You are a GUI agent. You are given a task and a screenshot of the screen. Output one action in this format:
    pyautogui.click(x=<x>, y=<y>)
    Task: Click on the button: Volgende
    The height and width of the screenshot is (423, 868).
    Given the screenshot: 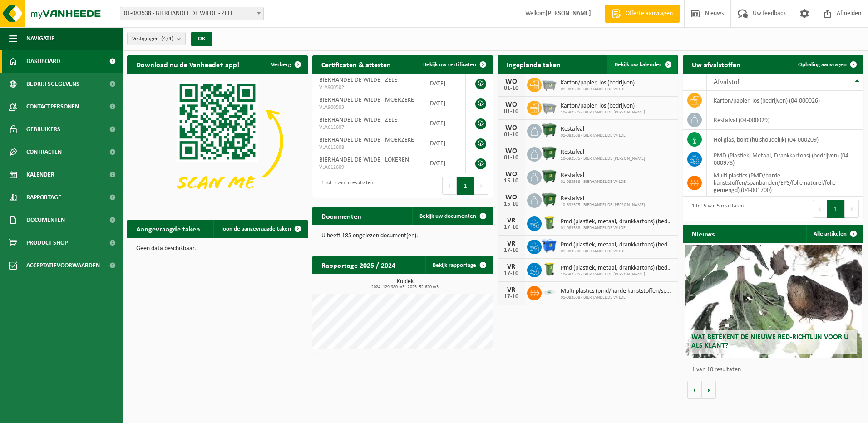 What is the action you would take?
    pyautogui.click(x=709, y=389)
    